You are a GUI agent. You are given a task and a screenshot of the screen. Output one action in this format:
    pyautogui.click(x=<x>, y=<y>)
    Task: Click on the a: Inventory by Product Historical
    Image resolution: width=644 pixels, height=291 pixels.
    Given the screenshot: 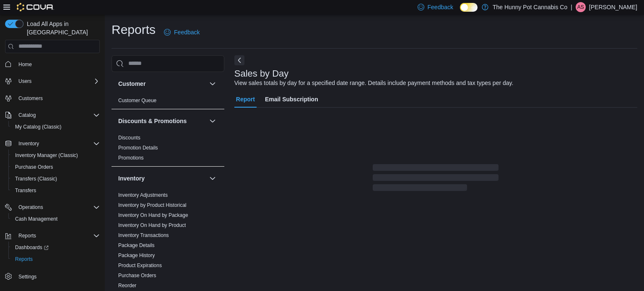 What is the action you would take?
    pyautogui.click(x=152, y=205)
    